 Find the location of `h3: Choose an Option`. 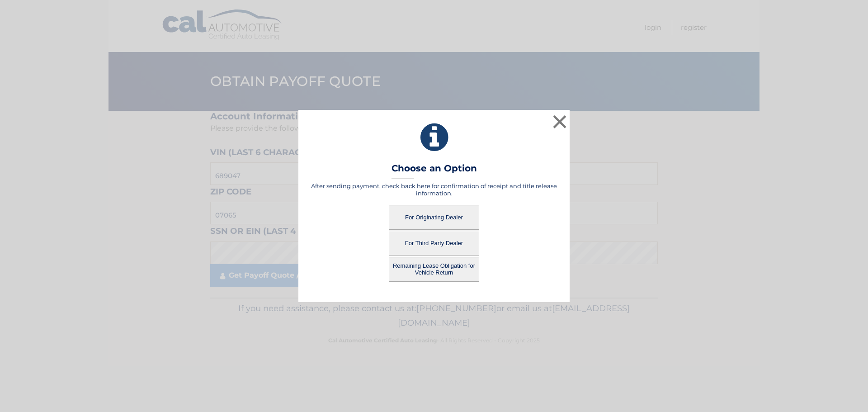

h3: Choose an Option is located at coordinates (434, 171).